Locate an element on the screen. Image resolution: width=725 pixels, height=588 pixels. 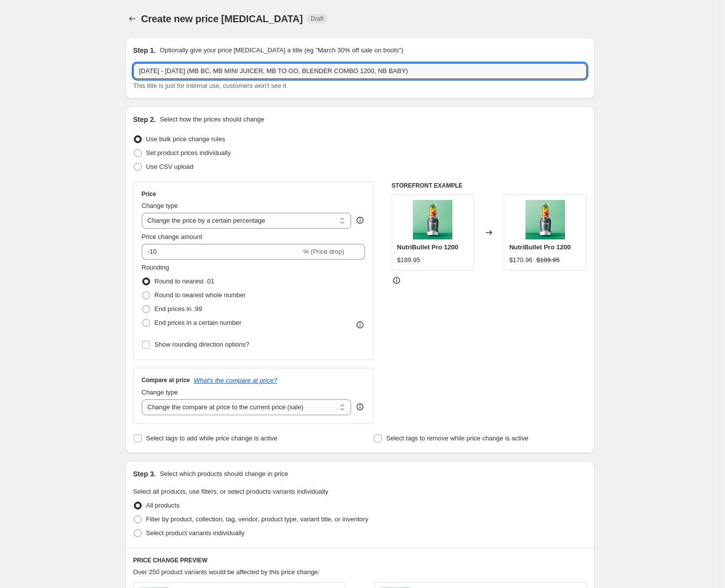
span: Round to nearest whole number is located at coordinates (200, 294).